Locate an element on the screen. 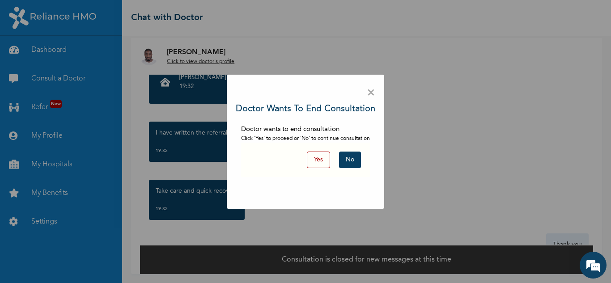  button: Yes is located at coordinates (318, 160).